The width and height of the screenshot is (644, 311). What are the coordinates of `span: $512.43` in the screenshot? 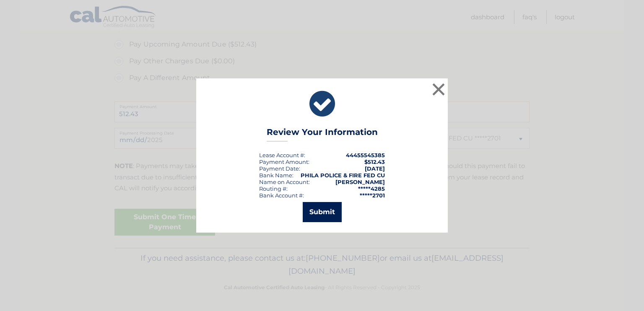 It's located at (374, 162).